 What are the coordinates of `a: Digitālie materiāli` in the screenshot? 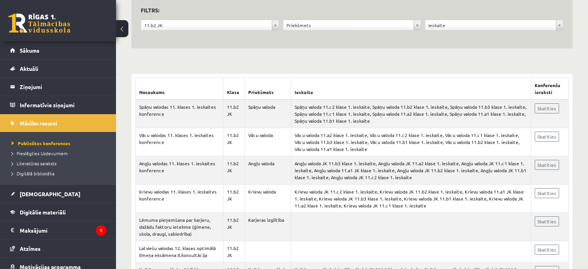 It's located at (58, 212).